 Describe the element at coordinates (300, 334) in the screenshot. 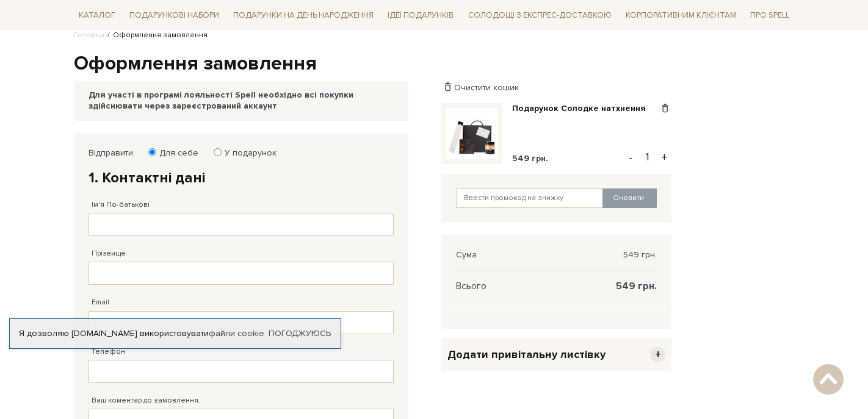

I see `a: Погоджуюсь` at that location.